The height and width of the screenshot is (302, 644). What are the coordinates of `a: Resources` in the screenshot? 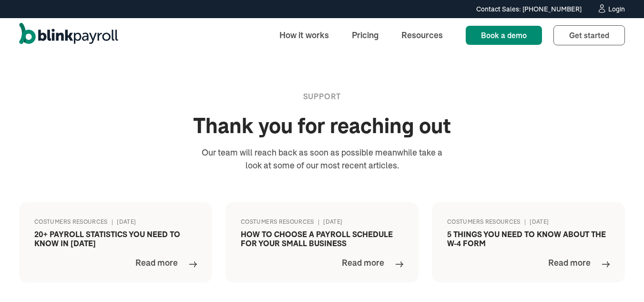 It's located at (422, 35).